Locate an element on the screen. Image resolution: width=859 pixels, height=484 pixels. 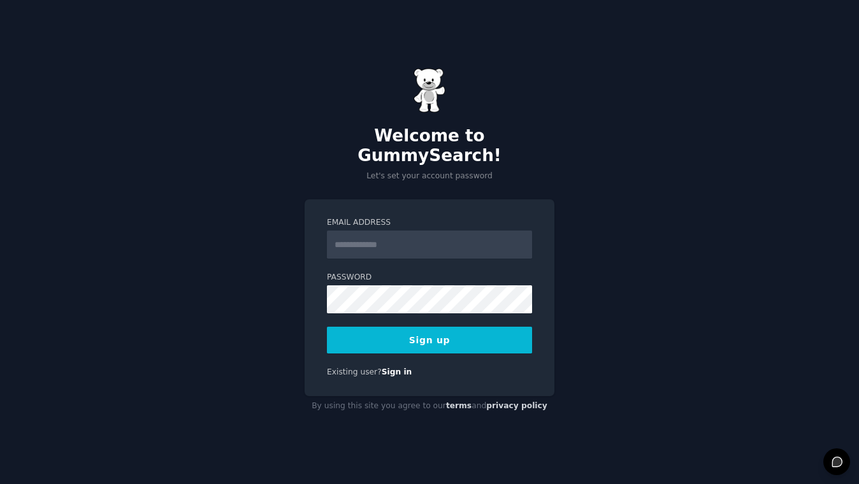
span: Existing user? is located at coordinates (354, 372).